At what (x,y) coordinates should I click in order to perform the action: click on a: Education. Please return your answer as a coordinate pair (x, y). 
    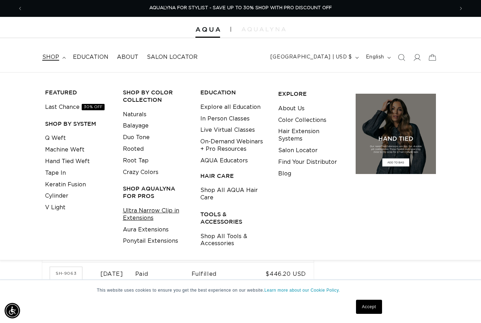
    Looking at the image, I should click on (90, 57).